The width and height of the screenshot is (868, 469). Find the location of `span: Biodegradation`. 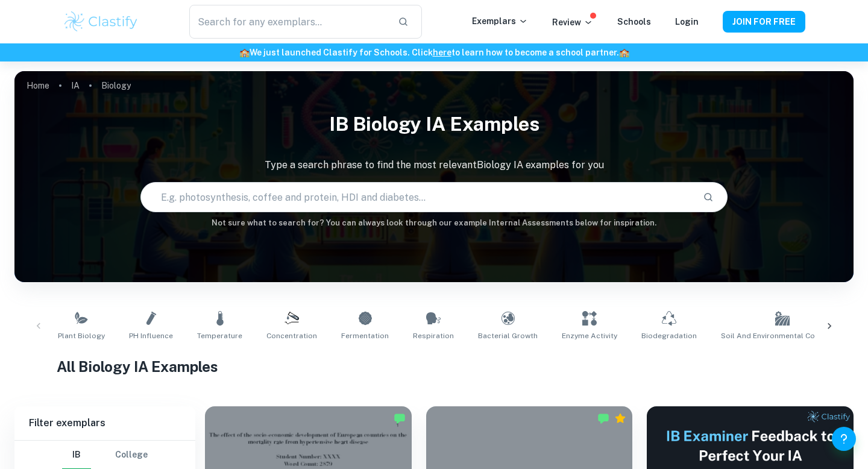

span: Biodegradation is located at coordinates (669, 336).